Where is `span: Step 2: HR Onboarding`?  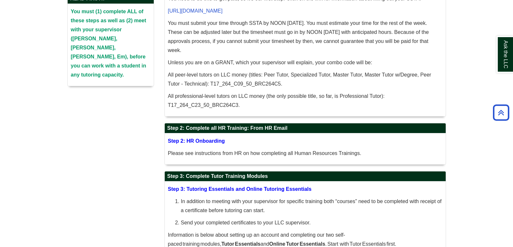 span: Step 2: HR Onboarding is located at coordinates (196, 141).